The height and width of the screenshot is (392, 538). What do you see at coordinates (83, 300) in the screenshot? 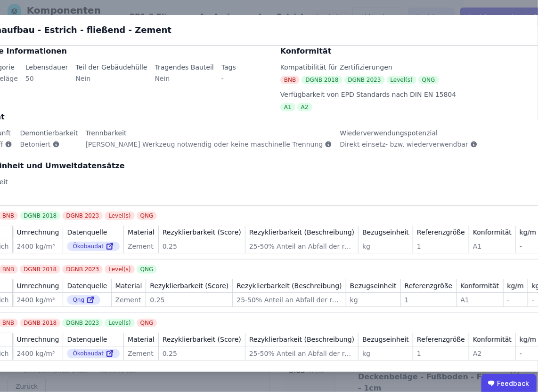
I see `div: Qng` at bounding box center [83, 300].